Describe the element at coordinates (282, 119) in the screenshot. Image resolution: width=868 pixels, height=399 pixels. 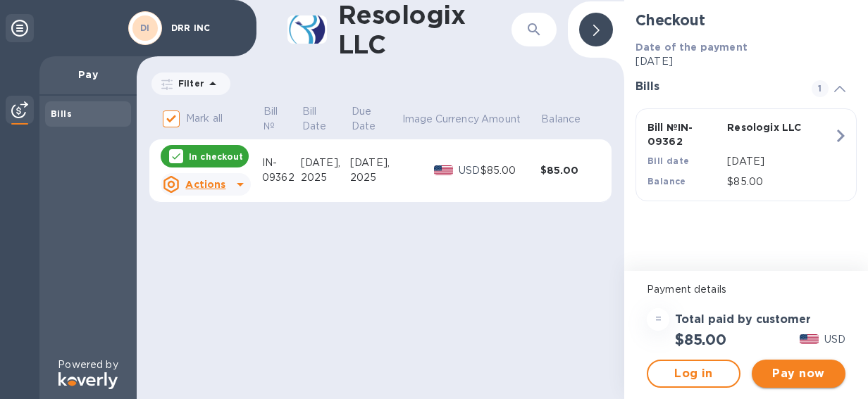
I see `span: Bill №` at that location.